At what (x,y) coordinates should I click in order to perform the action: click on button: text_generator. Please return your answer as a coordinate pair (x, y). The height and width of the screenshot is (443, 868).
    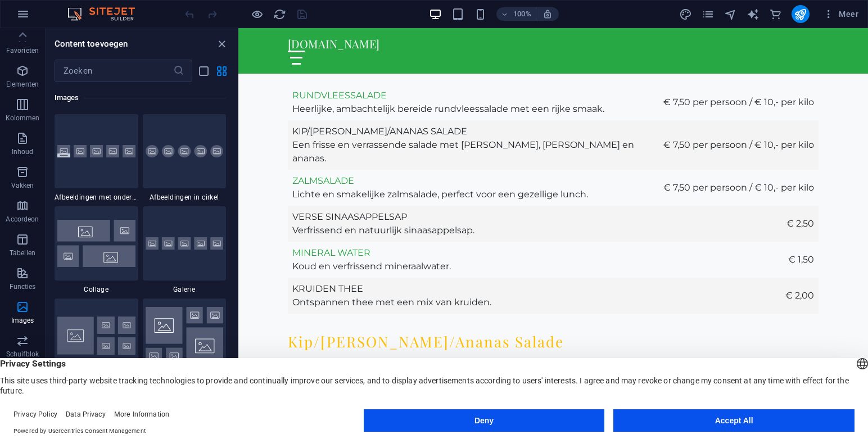
    Looking at the image, I should click on (754, 14).